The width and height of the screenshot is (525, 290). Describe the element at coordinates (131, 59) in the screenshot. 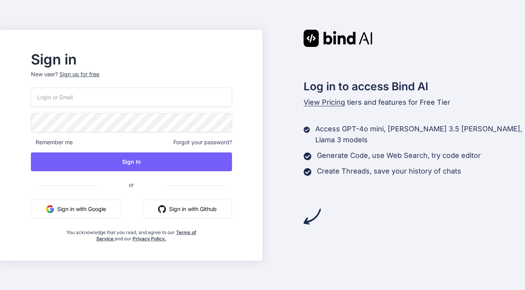

I see `h2: Sign in` at that location.